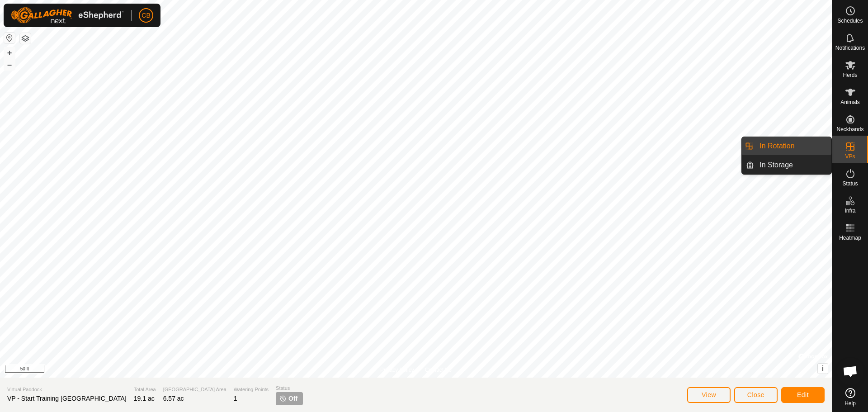 The width and height of the screenshot is (868, 412). What do you see at coordinates (293, 399) in the screenshot?
I see `span: Off` at bounding box center [293, 399].